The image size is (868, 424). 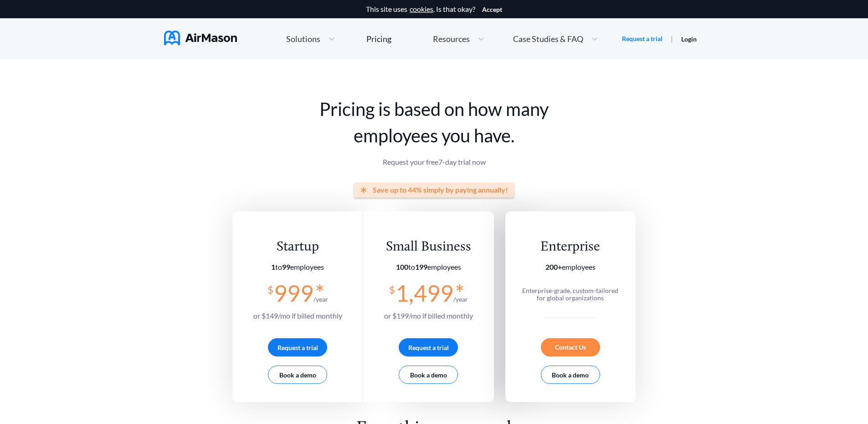 I want to click on b: 100, so click(x=402, y=266).